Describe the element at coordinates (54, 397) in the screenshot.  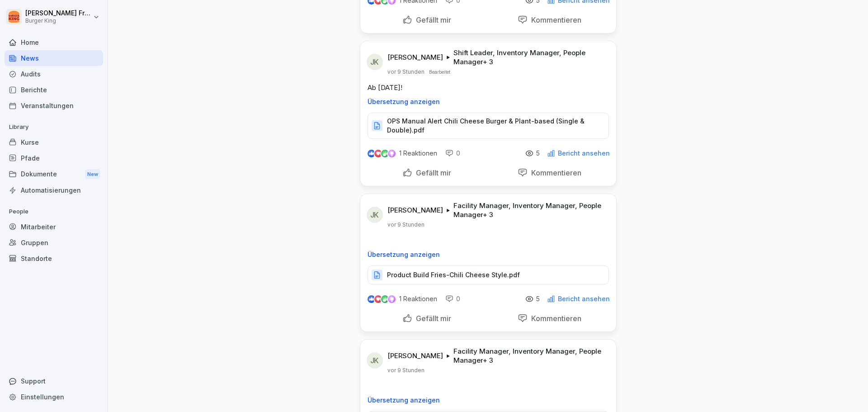
I see `div: Einstellungen` at that location.